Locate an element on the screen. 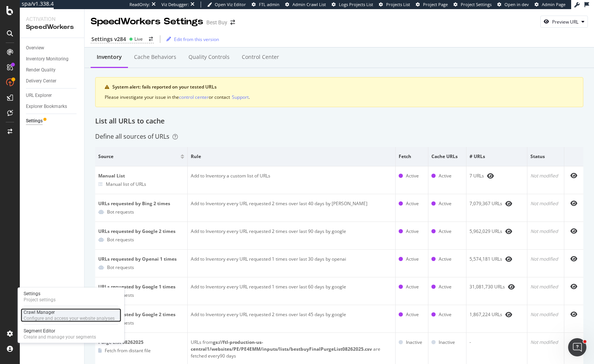 The image size is (594, 364). span: Admin Page is located at coordinates (553, 4).